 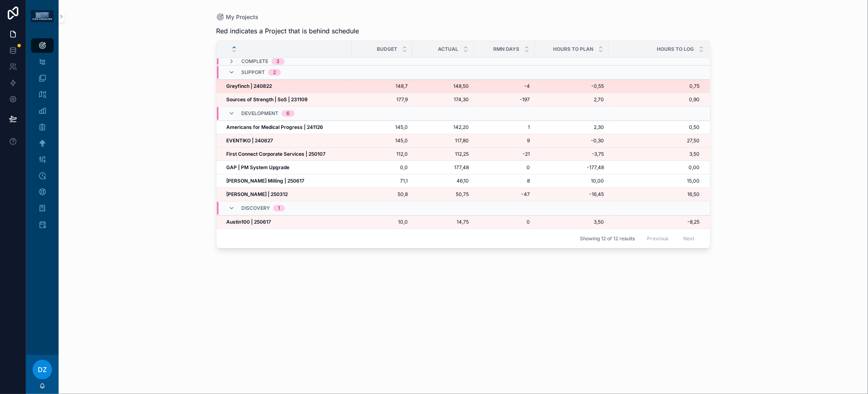 I want to click on a: 0,90, so click(x=654, y=100).